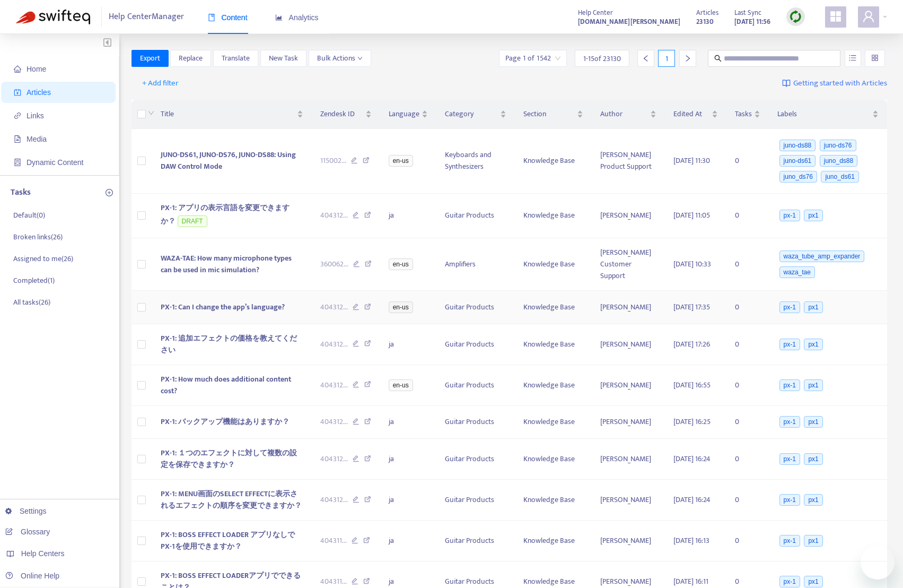 The width and height of the screenshot is (903, 588). I want to click on th: Language, so click(409, 114).